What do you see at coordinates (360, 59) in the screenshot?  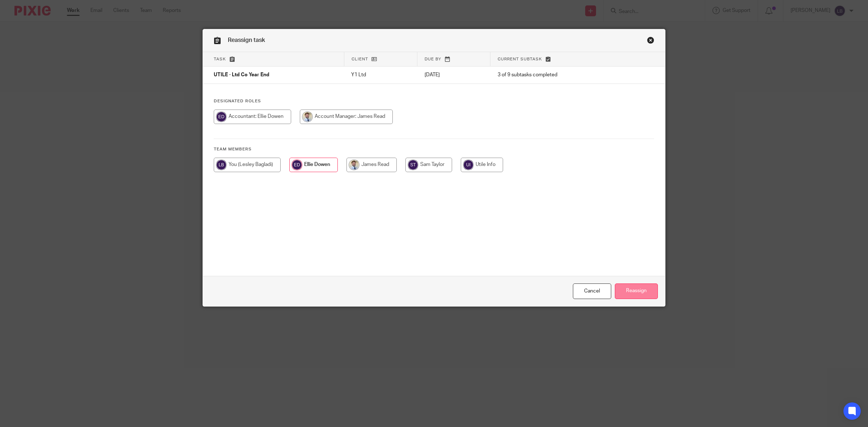 I see `span: Client` at bounding box center [360, 59].